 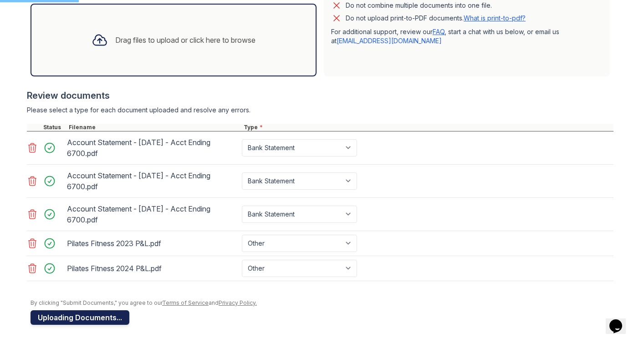 I want to click on p: Do not upload print-to-PDF documents., so click(x=435, y=19).